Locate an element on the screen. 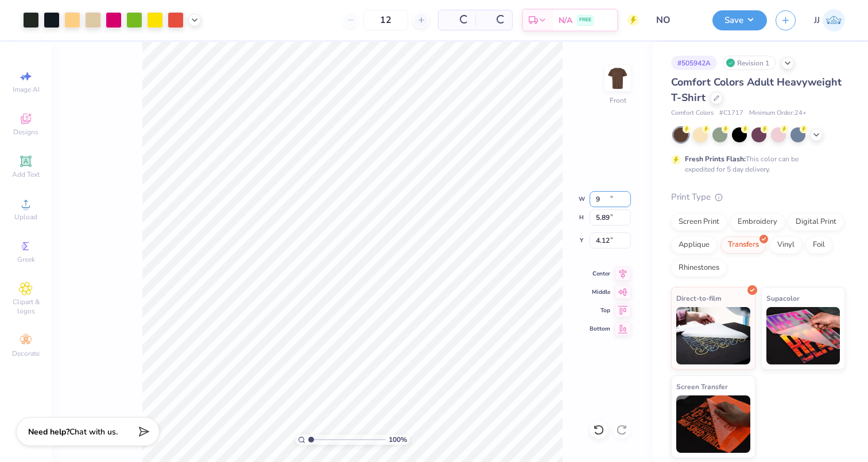 This screenshot has width=868, height=462. span: Greek is located at coordinates (26, 259).